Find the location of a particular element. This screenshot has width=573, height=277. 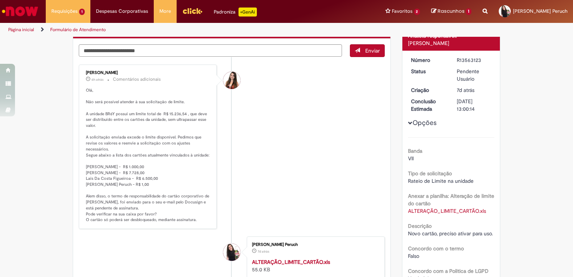

b: Tipo de solicitação is located at coordinates (430, 173).